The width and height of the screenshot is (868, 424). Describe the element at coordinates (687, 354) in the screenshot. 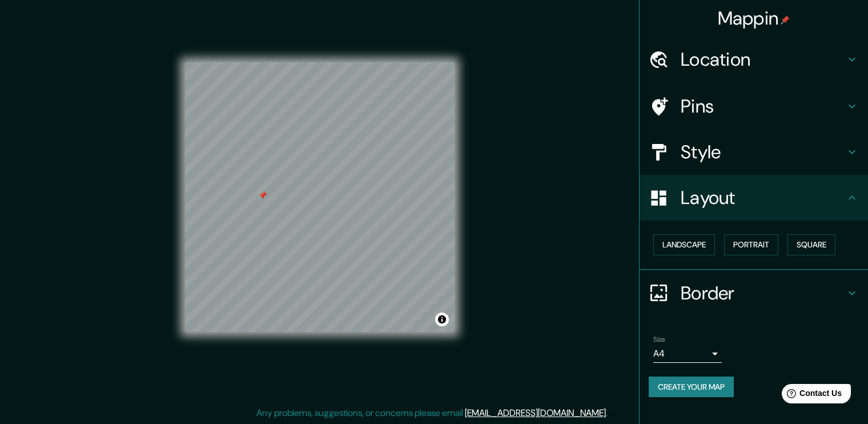

I see `div: A4` at that location.